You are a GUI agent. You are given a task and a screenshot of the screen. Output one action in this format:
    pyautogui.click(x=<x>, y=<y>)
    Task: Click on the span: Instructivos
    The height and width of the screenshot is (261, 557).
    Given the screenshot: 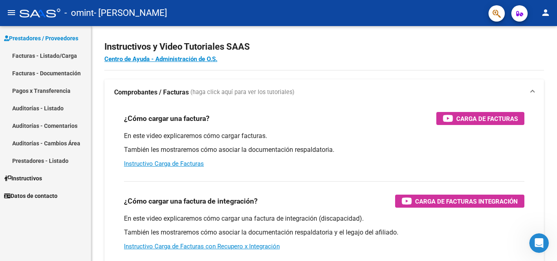 What is the action you would take?
    pyautogui.click(x=23, y=179)
    